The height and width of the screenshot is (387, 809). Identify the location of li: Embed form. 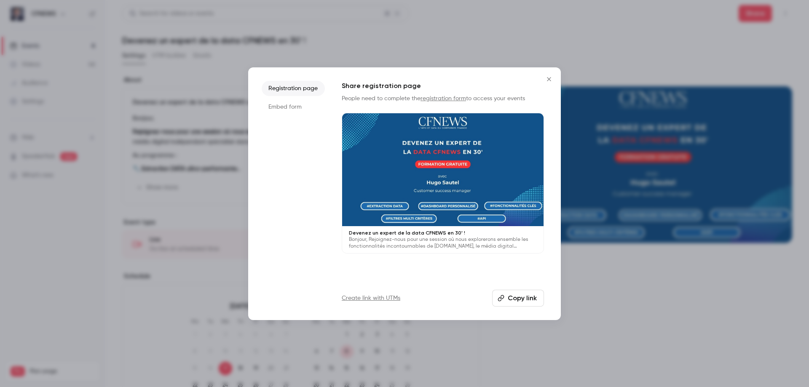
(293, 107).